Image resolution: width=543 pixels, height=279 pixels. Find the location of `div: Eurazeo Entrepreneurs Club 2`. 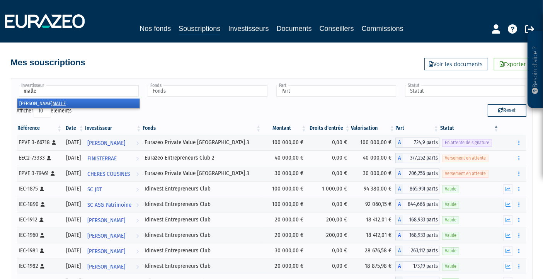

div: Eurazeo Entrepreneurs Club 2 is located at coordinates (202, 158).